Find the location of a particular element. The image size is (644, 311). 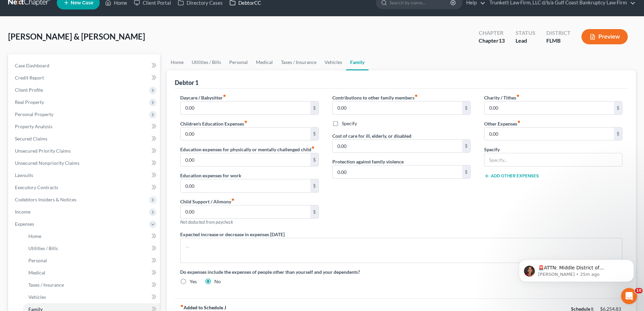

span: Vehicles is located at coordinates (37, 297).